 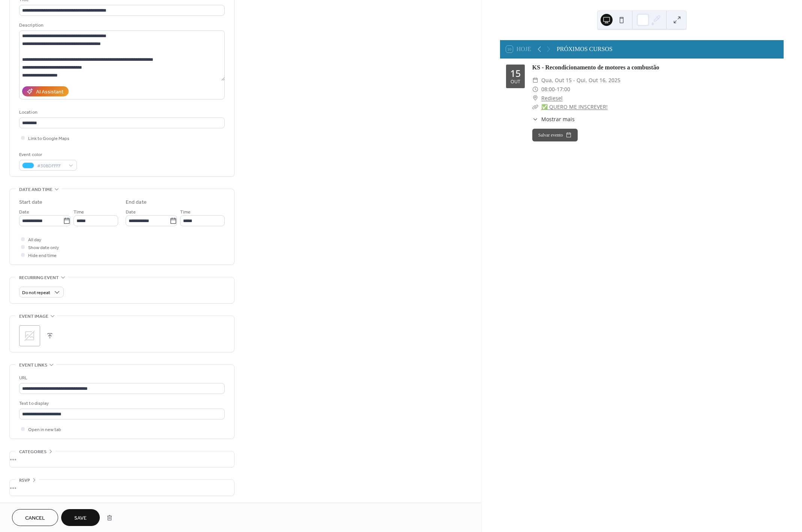 I want to click on span: Open in new tab, so click(x=45, y=429).